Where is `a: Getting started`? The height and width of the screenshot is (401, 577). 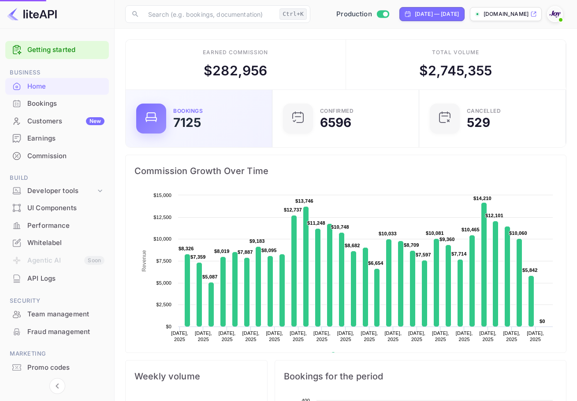 a: Getting started is located at coordinates (66, 50).